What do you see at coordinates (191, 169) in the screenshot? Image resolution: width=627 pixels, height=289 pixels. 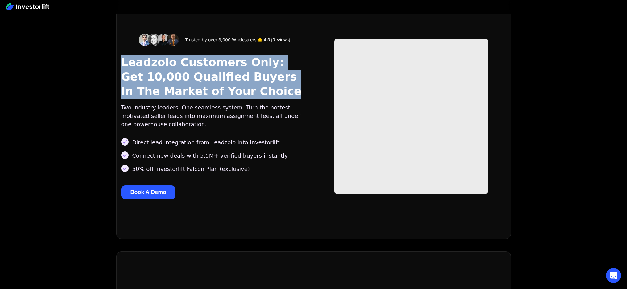 I see `div: 50% off Investorlift Falcon Plan (exclusive)` at bounding box center [191, 169].